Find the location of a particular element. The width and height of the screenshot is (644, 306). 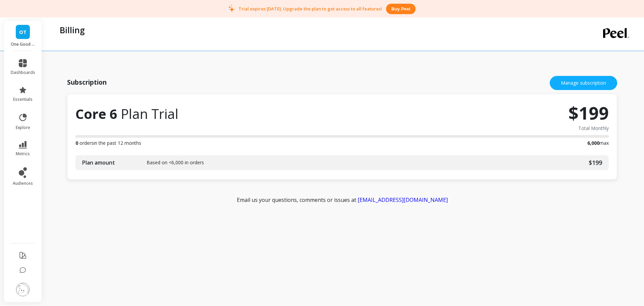

button: Buy peel is located at coordinates (401, 8).